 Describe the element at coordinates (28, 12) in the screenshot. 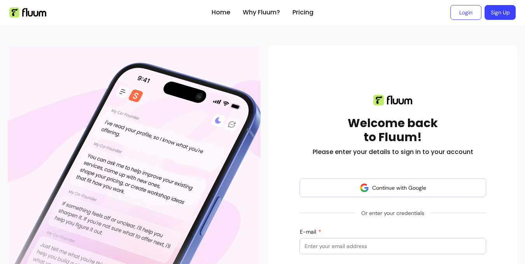

I see `img: Fluum Logo` at that location.